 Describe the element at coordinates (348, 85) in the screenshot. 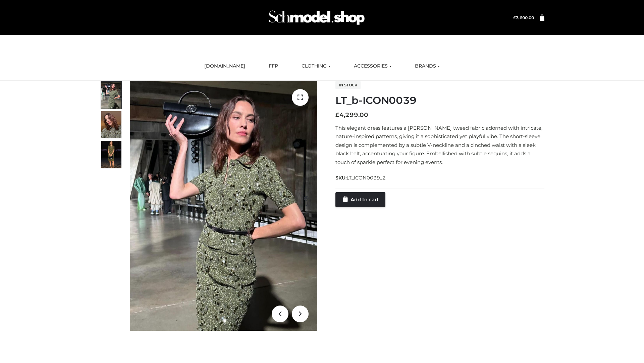

I see `span: In stock` at that location.